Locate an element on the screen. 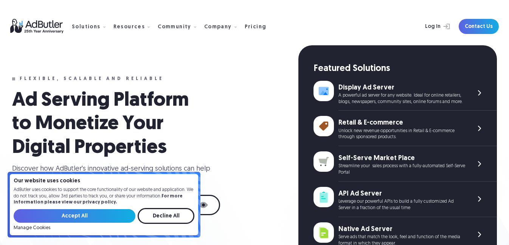  div: Leverage our powerful APIs to build a fully customized Ad Server in a fraction of the usual time is located at coordinates (401, 205).